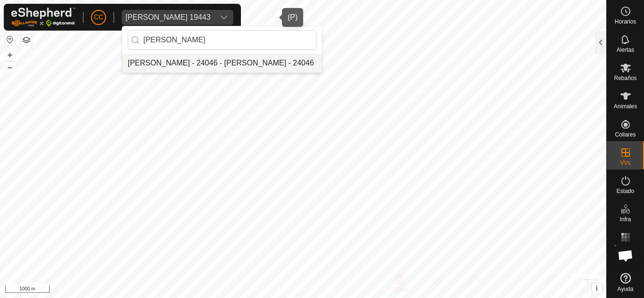  Describe the element at coordinates (224, 17) in the screenshot. I see `div: dropdown trigger` at that location.